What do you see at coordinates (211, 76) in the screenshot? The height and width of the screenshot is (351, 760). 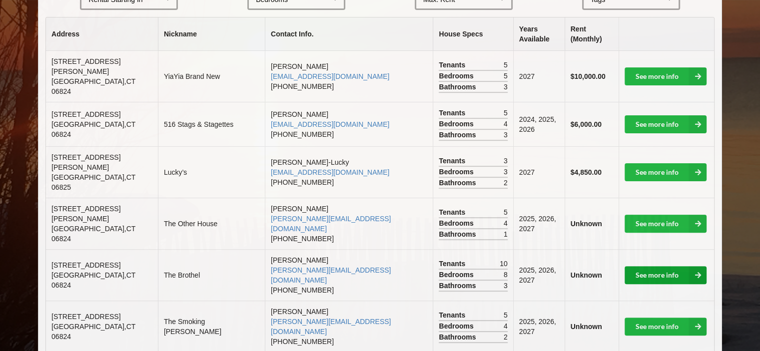 I see `td: YiaYia Brand New` at bounding box center [211, 76].